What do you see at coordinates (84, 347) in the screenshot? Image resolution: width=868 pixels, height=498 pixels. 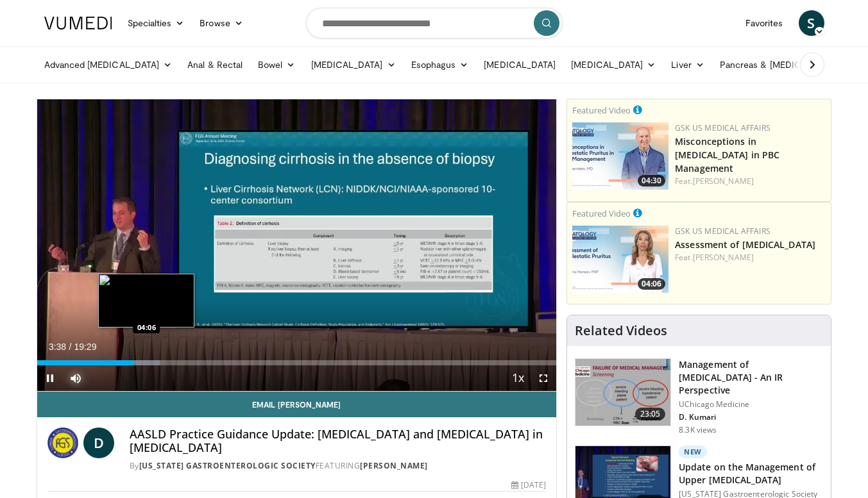 I see `span: 19:29` at bounding box center [84, 347].